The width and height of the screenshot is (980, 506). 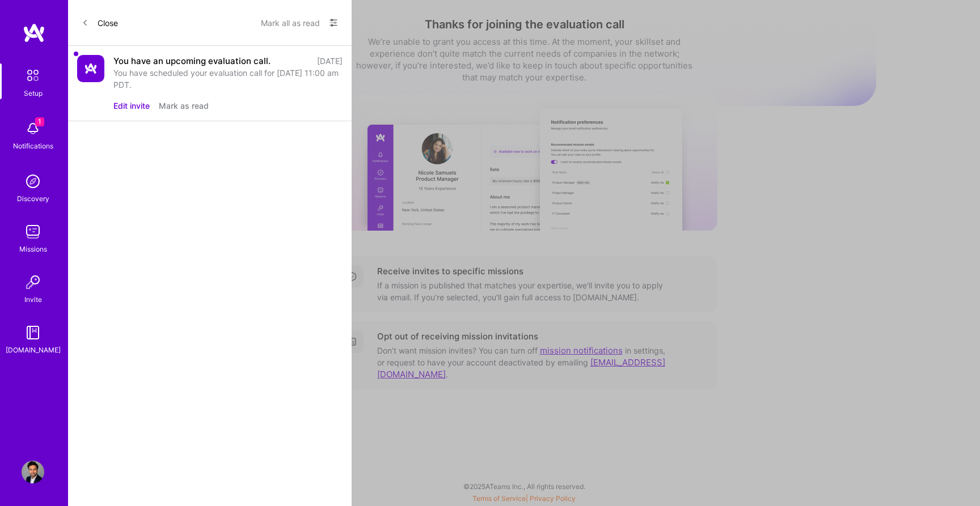 What do you see at coordinates (33, 282) in the screenshot?
I see `img: Invite` at bounding box center [33, 282].